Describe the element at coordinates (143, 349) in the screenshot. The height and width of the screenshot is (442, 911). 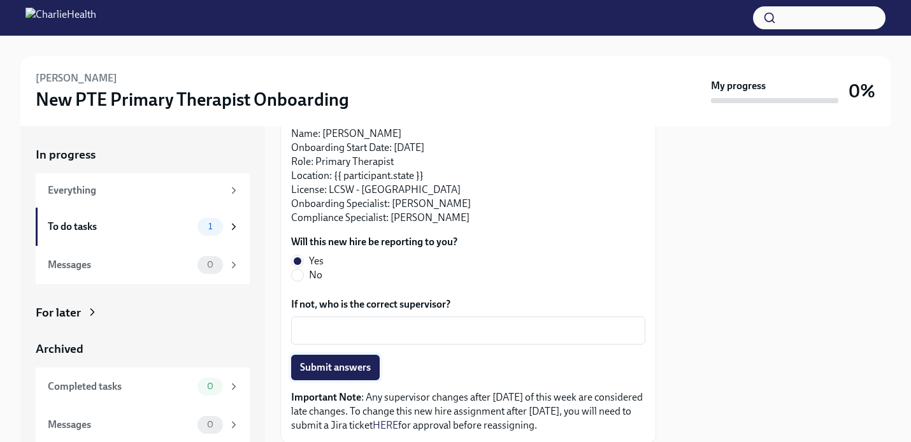
I see `a: Archived` at that location.